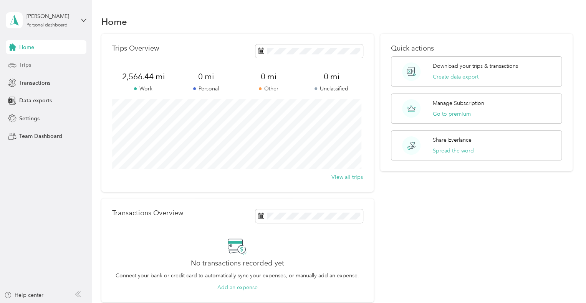  Describe the element at coordinates (35, 83) in the screenshot. I see `span: Transactions` at that location.